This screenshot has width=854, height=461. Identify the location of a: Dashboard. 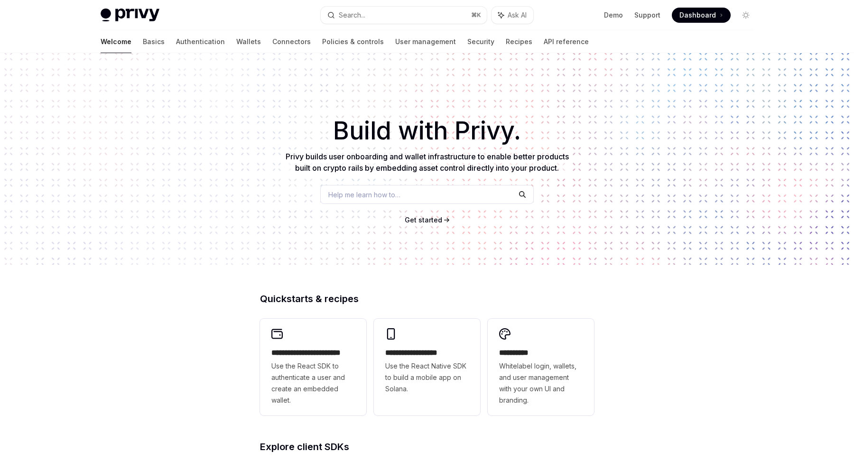
(701, 15).